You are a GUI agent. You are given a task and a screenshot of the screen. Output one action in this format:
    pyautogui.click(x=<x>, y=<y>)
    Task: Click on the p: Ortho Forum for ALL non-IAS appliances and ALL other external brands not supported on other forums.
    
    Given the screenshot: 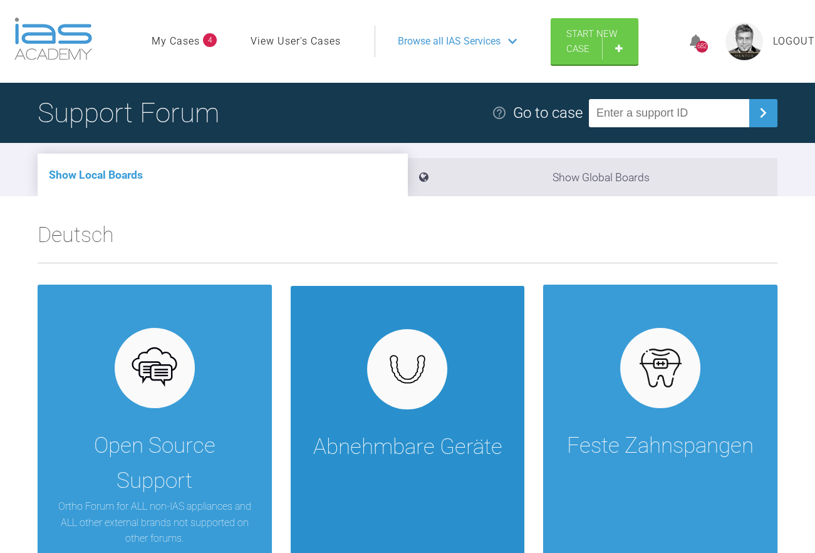 What is the action you would take?
    pyautogui.click(x=155, y=522)
    